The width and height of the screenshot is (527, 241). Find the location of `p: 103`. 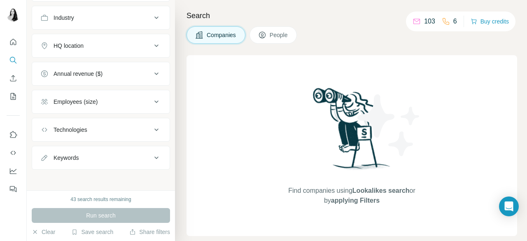

p: 103 is located at coordinates (430, 21).